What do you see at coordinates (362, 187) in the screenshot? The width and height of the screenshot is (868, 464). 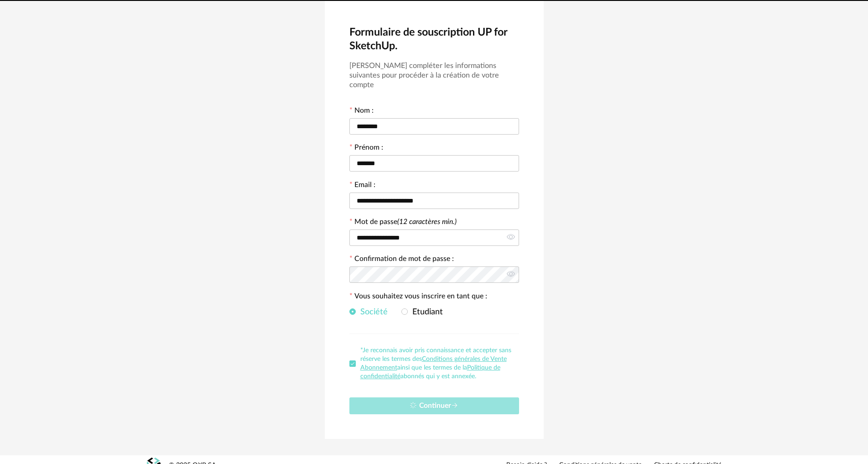 I see `label: Email :` at bounding box center [362, 187].